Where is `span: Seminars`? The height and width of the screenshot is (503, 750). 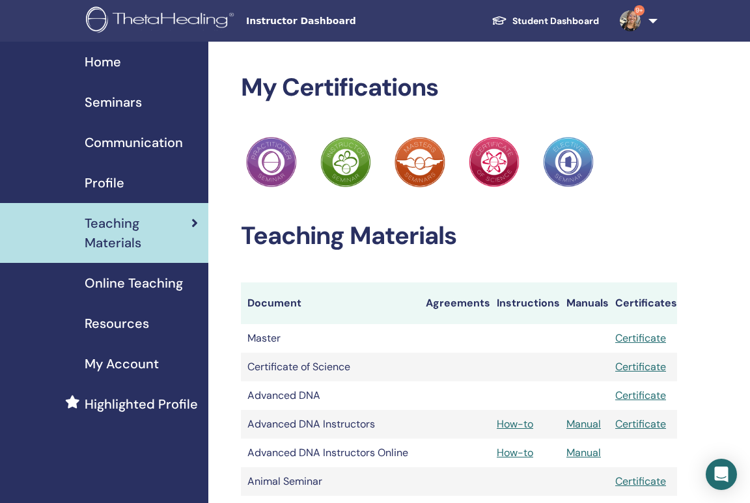 span: Seminars is located at coordinates (113, 102).